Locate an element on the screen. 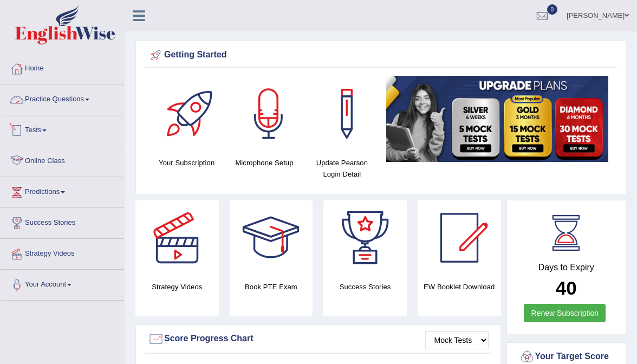  a: Renew Subscription is located at coordinates (565, 313).